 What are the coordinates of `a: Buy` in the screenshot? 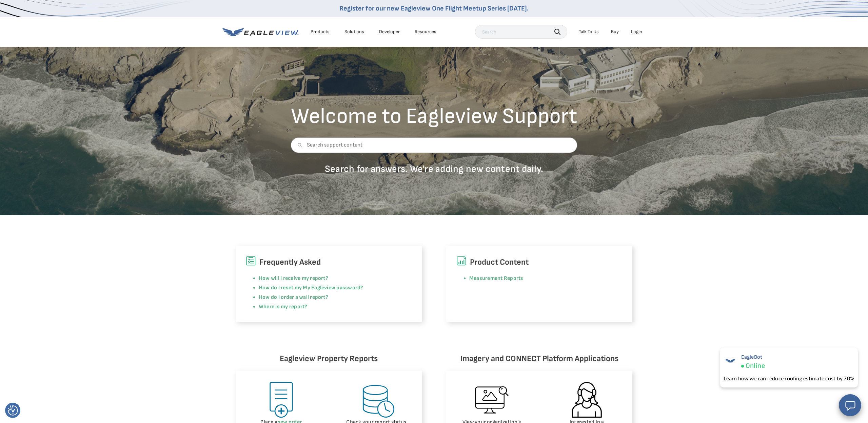 It's located at (614, 32).